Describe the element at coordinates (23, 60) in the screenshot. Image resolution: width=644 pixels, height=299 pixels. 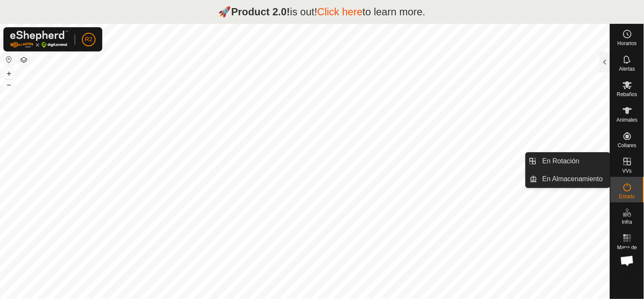
I see `button: Capas del Mapa` at that location.